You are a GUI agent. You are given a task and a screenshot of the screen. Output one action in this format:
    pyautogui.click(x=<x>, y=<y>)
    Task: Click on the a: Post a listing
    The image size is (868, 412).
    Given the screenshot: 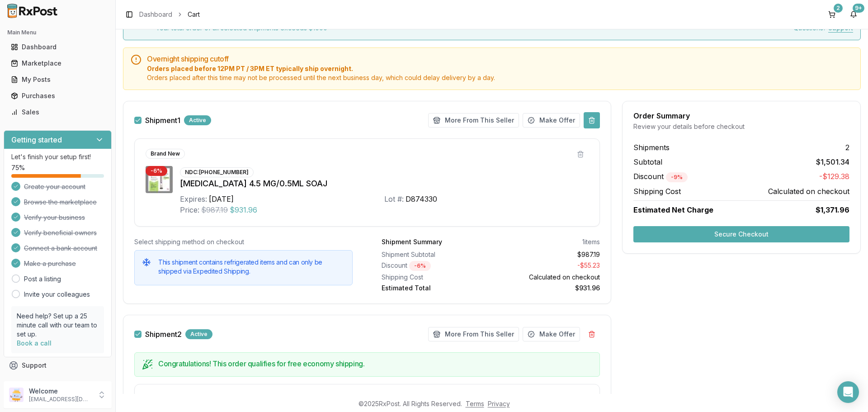 What is the action you would take?
    pyautogui.click(x=42, y=279)
    